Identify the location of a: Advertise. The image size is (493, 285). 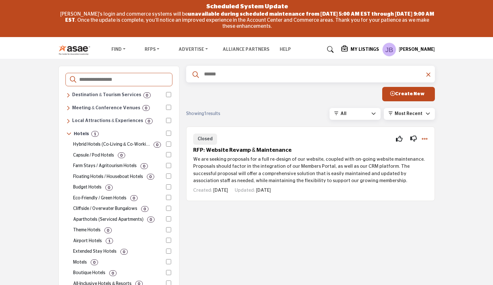
(193, 49).